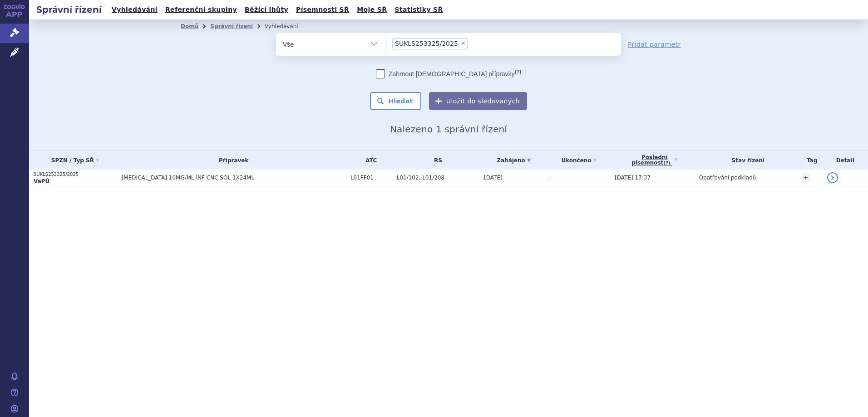  What do you see at coordinates (654, 44) in the screenshot?
I see `a: Přidat parametr` at bounding box center [654, 44].